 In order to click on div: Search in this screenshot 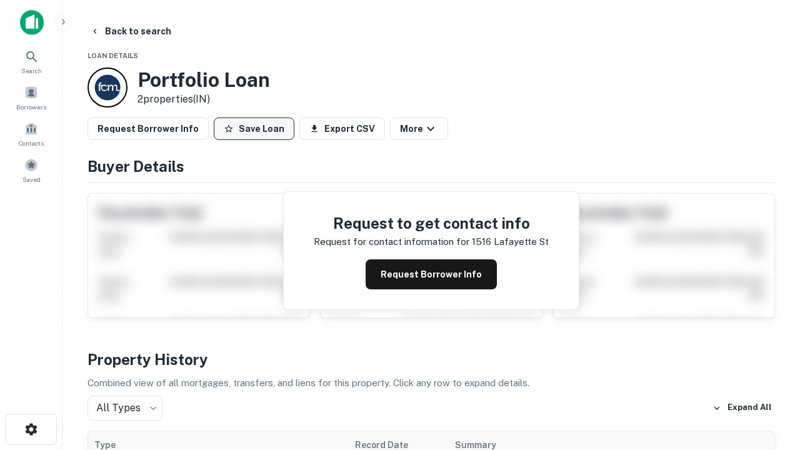, I will do `click(31, 61)`.